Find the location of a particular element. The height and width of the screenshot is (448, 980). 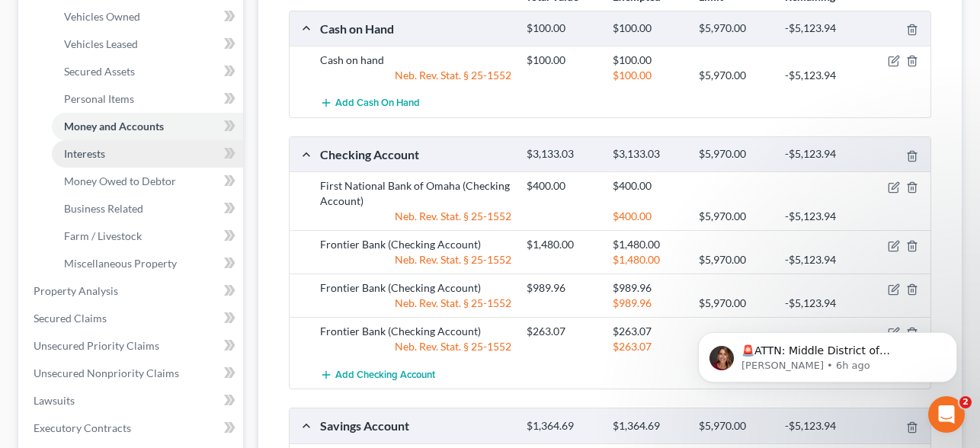

span: Secured Assets is located at coordinates (99, 71).